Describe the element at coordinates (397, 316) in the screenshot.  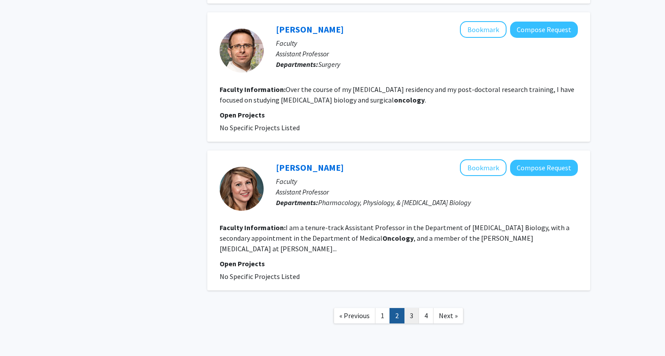
I see `a: 2` at that location.